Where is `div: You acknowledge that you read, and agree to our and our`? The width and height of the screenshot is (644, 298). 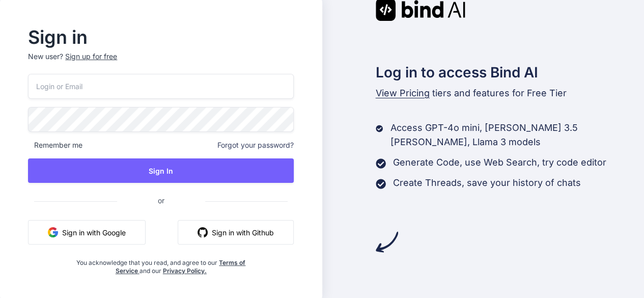
div: You acknowledge that you read, and agree to our and our is located at coordinates (161, 264).